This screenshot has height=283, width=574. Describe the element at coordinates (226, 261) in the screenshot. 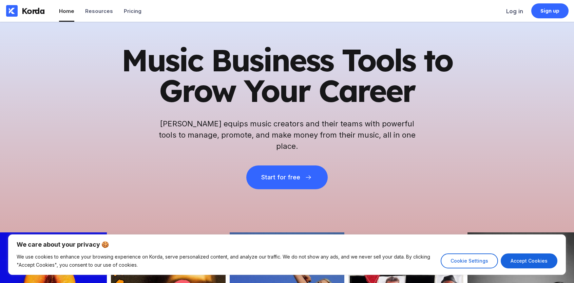

I see `p: We use cookies to enhance your browsing experience on Korda, serve personalized content, and anal...` at that location.